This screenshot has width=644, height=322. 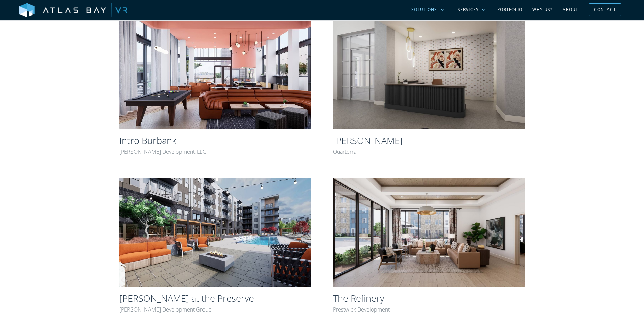 What do you see at coordinates (429, 74) in the screenshot?
I see `img: Harper` at bounding box center [429, 74].